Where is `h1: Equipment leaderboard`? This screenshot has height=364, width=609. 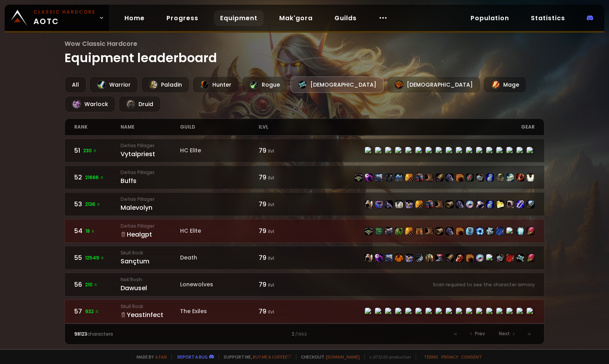 h1: Equipment leaderboard is located at coordinates (304, 53).